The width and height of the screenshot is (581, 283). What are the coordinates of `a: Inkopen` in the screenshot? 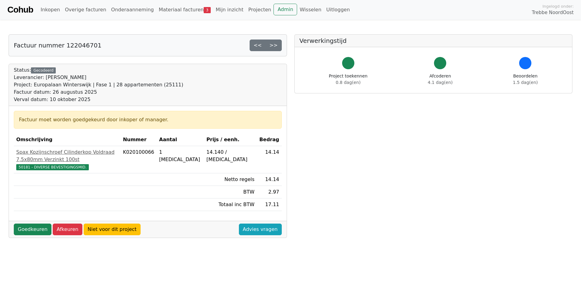 It's located at (50, 10).